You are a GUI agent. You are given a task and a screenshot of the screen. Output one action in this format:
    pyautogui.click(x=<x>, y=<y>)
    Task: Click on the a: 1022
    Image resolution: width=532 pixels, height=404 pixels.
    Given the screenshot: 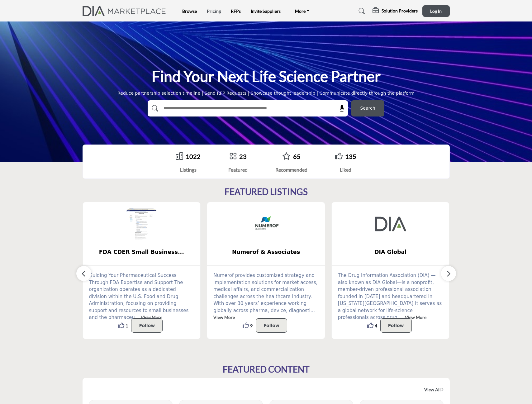 What is the action you would take?
    pyautogui.click(x=193, y=156)
    